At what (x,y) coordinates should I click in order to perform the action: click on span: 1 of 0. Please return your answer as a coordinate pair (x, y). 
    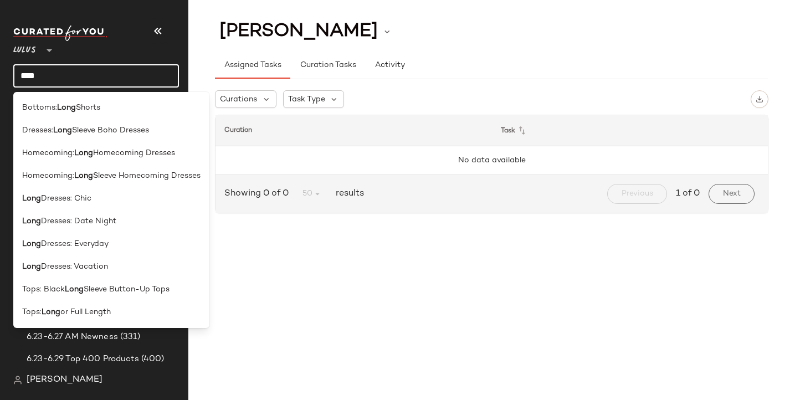
    Looking at the image, I should click on (687, 194).